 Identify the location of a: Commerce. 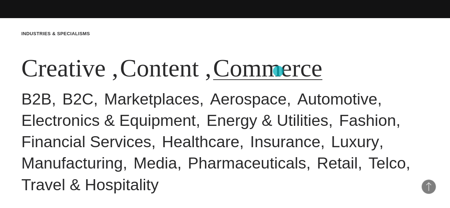
(267, 68).